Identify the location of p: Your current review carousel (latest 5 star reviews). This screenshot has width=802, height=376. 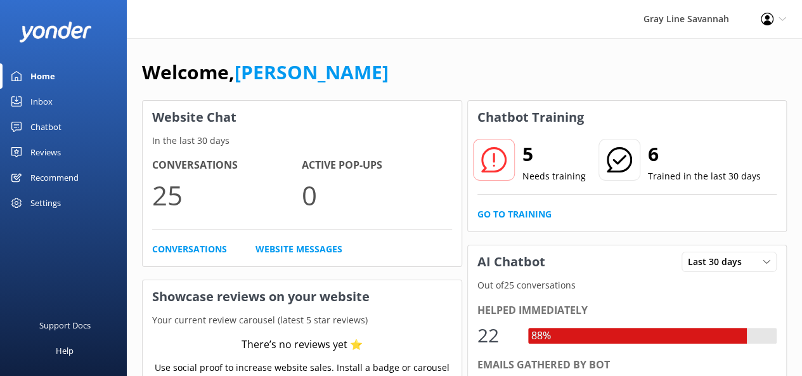
(302, 320).